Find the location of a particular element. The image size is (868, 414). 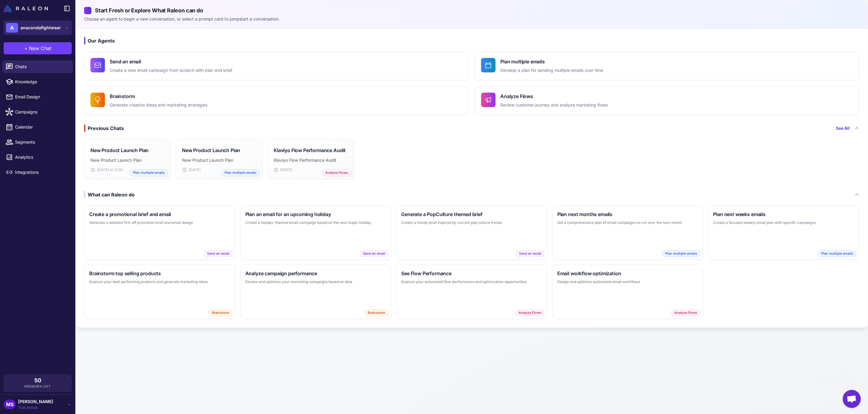

h4: Plan multiple emails is located at coordinates (552, 62).